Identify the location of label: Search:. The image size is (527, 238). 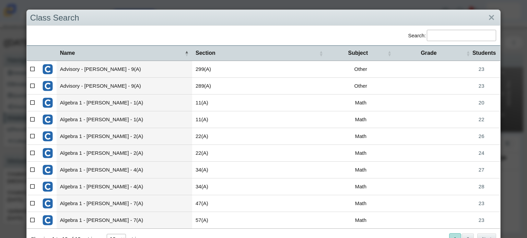
(417, 35).